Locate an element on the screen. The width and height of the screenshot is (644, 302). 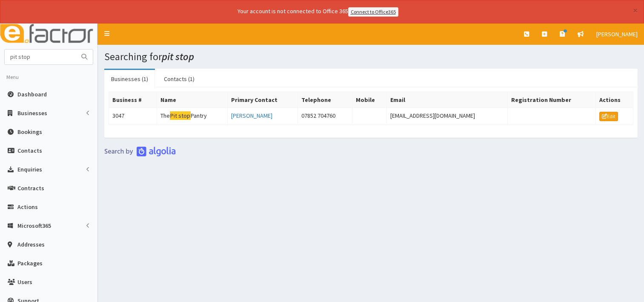
span: Actions is located at coordinates (28, 207).